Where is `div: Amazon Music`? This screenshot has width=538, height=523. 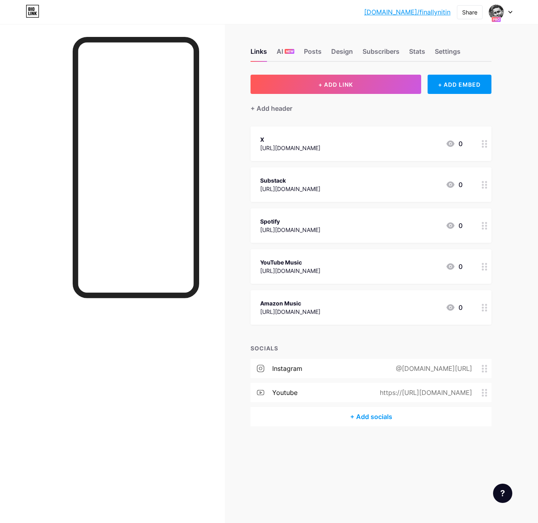 div: Amazon Music is located at coordinates (290, 303).